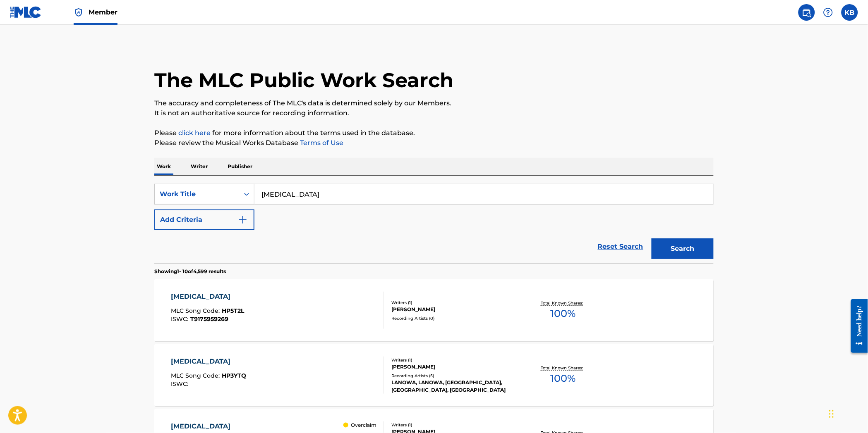 This screenshot has width=868, height=433. I want to click on div: Help, so click(828, 13).